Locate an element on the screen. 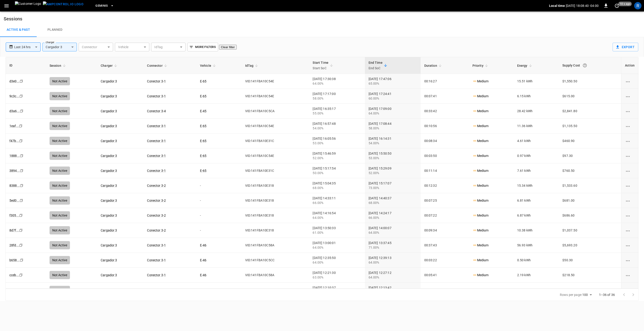 The height and width of the screenshot is (331, 644). a: 28fd... is located at coordinates (14, 245).